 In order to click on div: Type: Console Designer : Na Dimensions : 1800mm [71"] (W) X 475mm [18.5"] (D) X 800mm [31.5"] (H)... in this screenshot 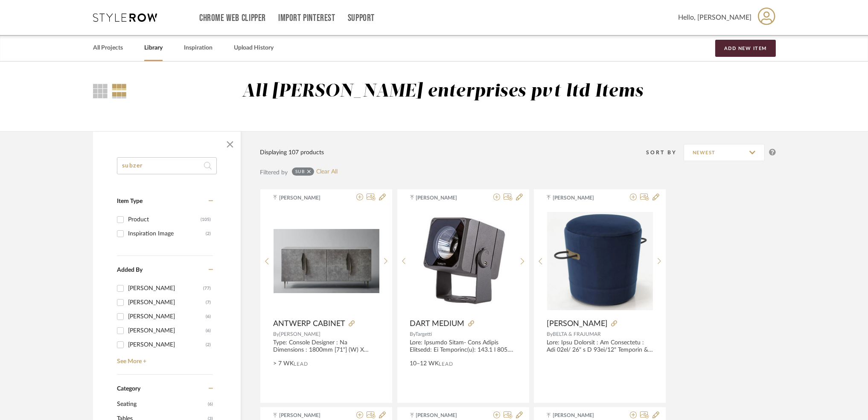, I will do `click(326, 346)`.